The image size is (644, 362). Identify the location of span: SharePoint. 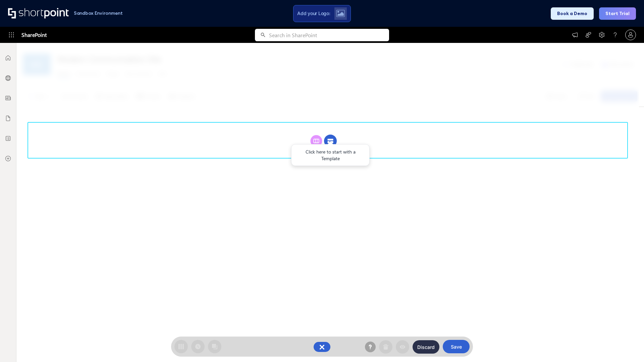
(34, 35).